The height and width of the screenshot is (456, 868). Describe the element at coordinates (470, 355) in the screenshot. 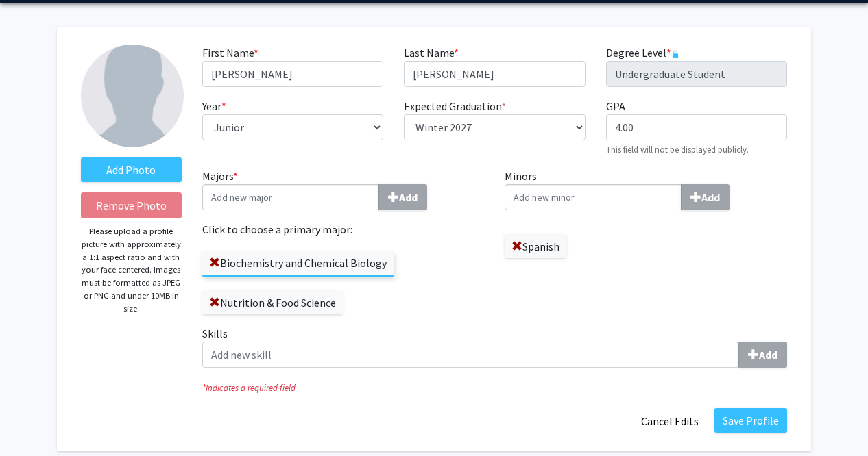

I see `input: SkillsAdd` at that location.